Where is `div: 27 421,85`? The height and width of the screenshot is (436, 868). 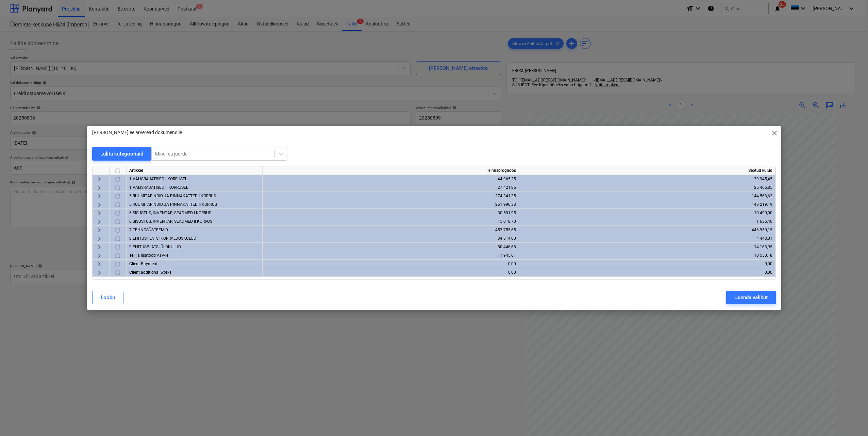 div: 27 421,85 is located at coordinates (390, 188).